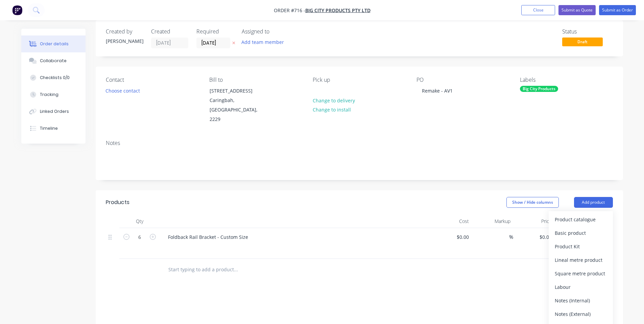 Image resolution: width=644 pixels, height=324 pixels. I want to click on div: Lineal metre product, so click(581, 260).